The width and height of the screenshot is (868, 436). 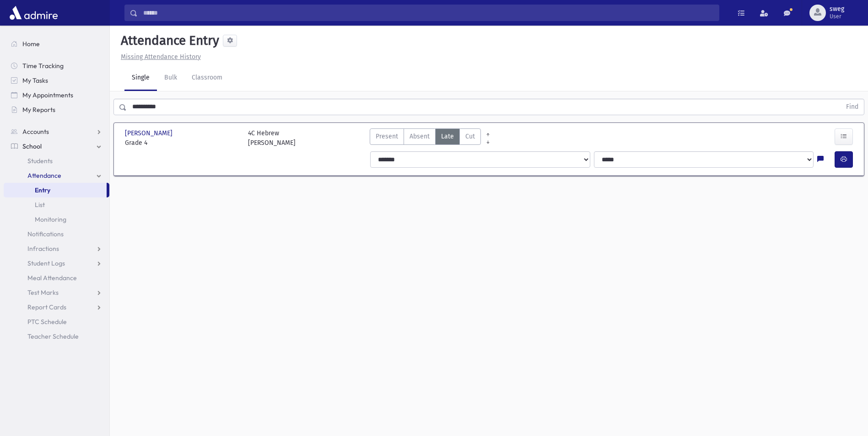 I want to click on span: Notifications, so click(x=45, y=234).